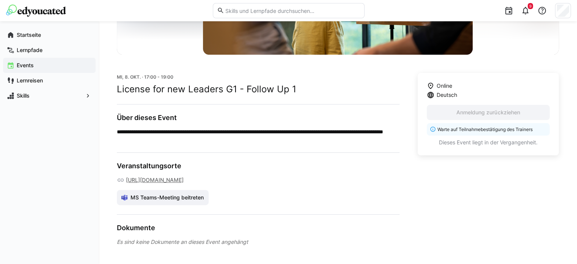 This screenshot has width=577, height=264. What do you see at coordinates (258, 166) in the screenshot?
I see `h3: Veranstaltungsorte` at bounding box center [258, 166].